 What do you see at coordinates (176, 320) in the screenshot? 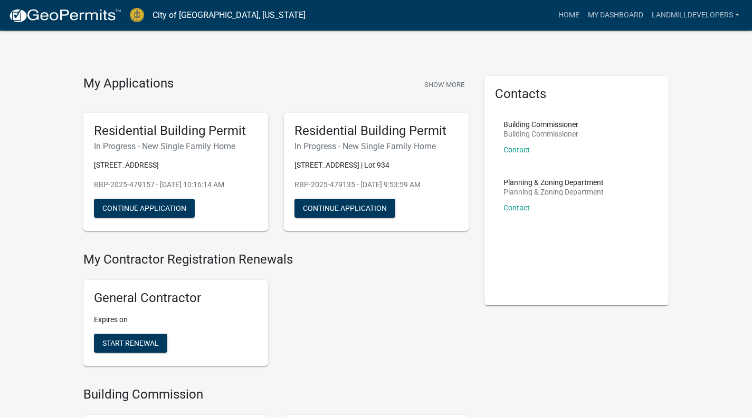
I see `p: Expires on` at bounding box center [176, 320].